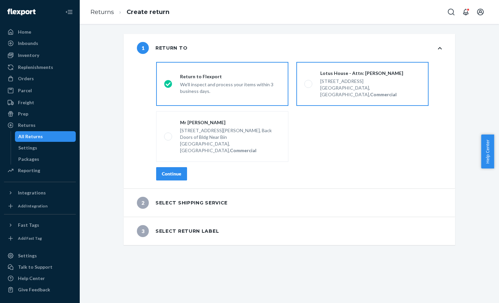 Image resolution: width=499 pixels, height=303 pixels. I want to click on a: Packages, so click(46, 159).